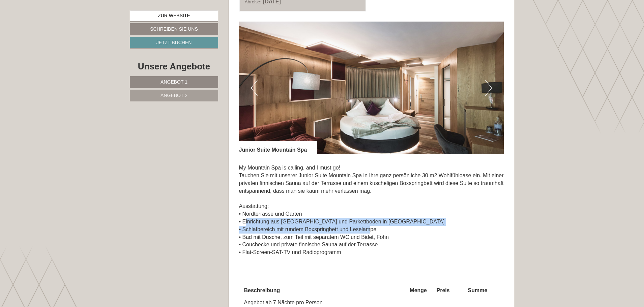 The image size is (644, 307). Describe the element at coordinates (482, 290) in the screenshot. I see `th: Summe` at that location.